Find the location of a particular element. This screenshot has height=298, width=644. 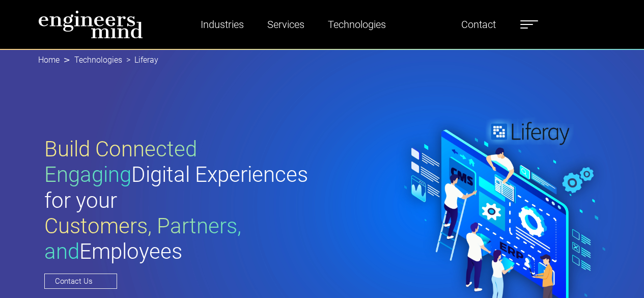

a: Industries is located at coordinates (222, 24).